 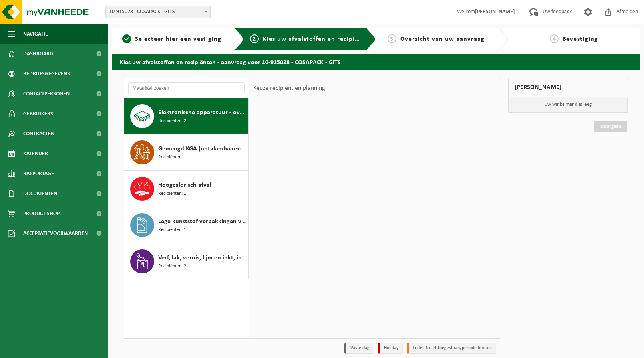 I want to click on button: Verf, lak, vernis, lijm en inkt, industrieel in kleinverpakking Recipiënten: 2, so click(x=186, y=262).